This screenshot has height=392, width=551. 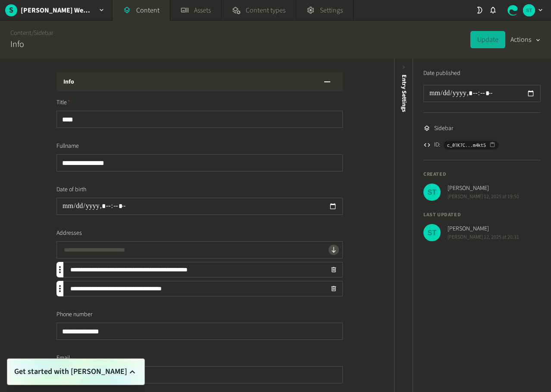 I want to click on h4: Created, so click(x=482, y=174).